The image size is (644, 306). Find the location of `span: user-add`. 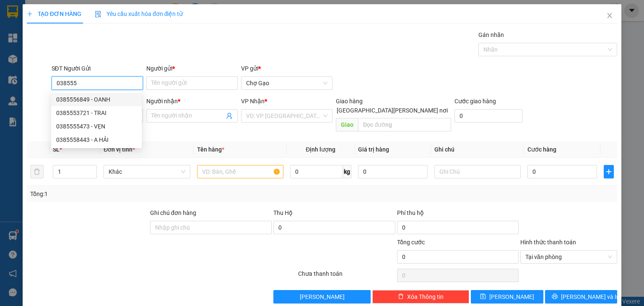

span: user-add is located at coordinates (229, 116).